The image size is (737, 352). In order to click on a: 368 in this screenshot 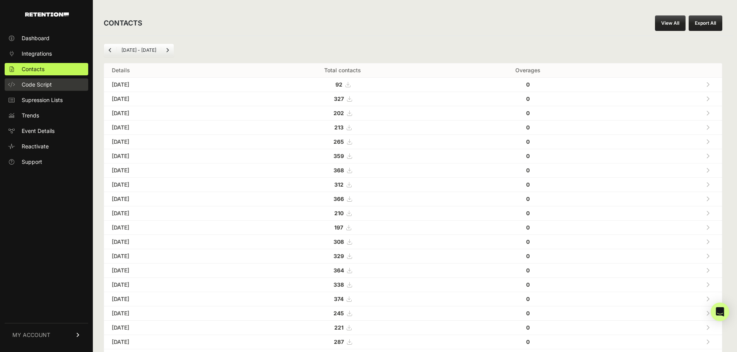, I will do `click(342, 170)`.